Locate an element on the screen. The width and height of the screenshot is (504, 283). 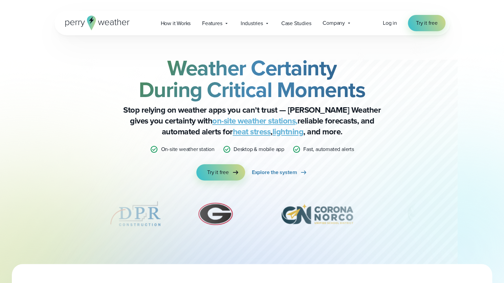
a: on-site weather stations, is located at coordinates (255, 121).